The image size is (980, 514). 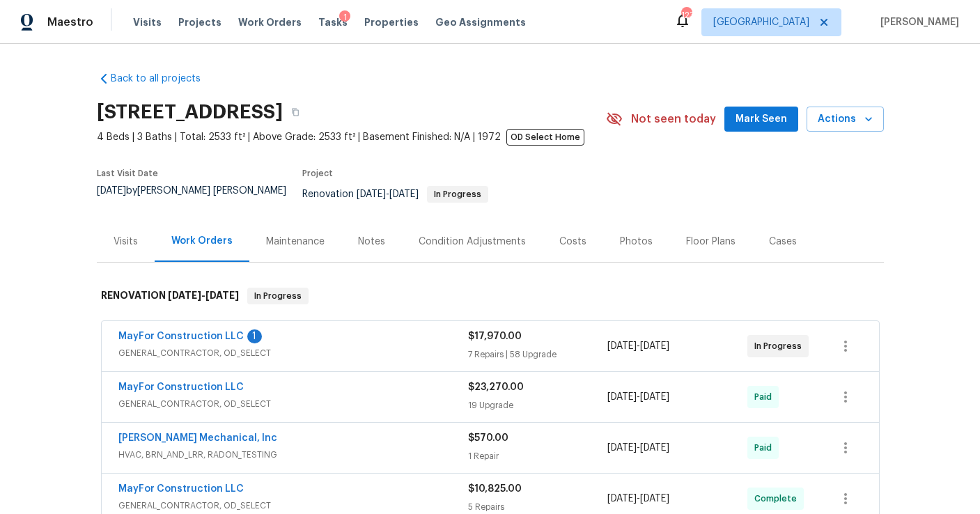 I want to click on span: $10,825.00, so click(x=495, y=489).